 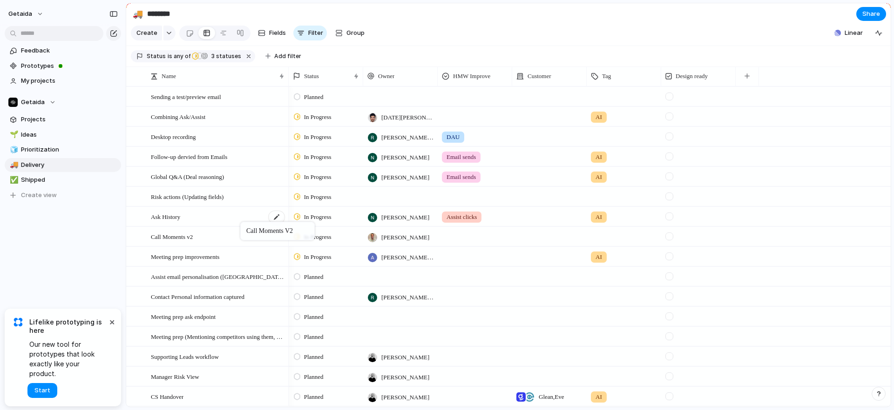 What do you see at coordinates (178, 116) in the screenshot?
I see `span: Combining Ask/Assist` at bounding box center [178, 116].